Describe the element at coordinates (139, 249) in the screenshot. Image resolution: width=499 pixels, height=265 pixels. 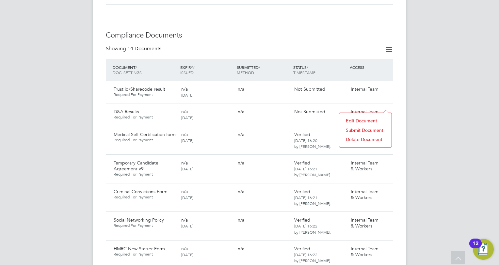
I see `span: HMRC New Starter Form` at that location.